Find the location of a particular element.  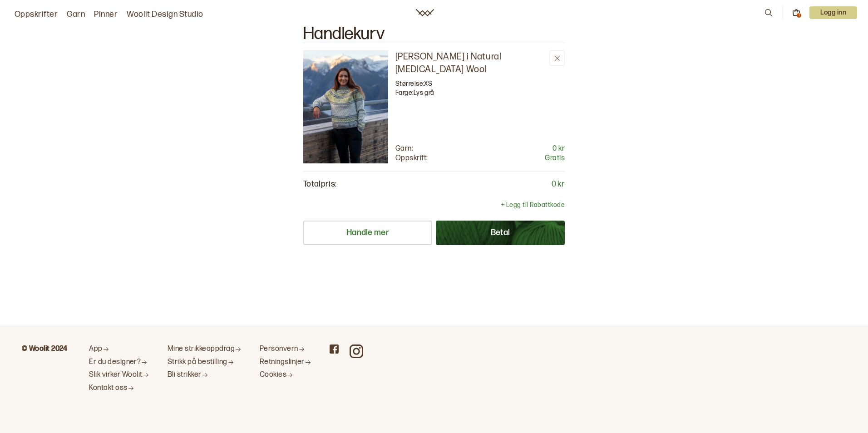

a: App is located at coordinates (119, 349).